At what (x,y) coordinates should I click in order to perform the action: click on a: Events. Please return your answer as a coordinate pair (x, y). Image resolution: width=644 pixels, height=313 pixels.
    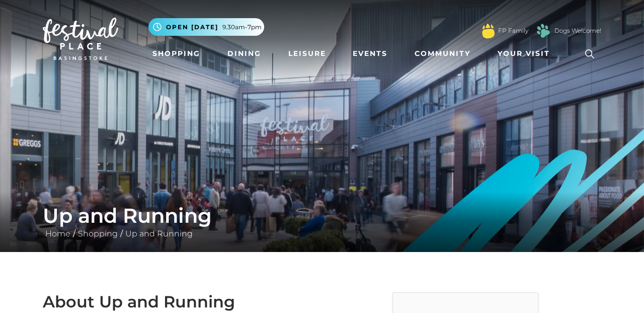
    Looking at the image, I should click on (370, 53).